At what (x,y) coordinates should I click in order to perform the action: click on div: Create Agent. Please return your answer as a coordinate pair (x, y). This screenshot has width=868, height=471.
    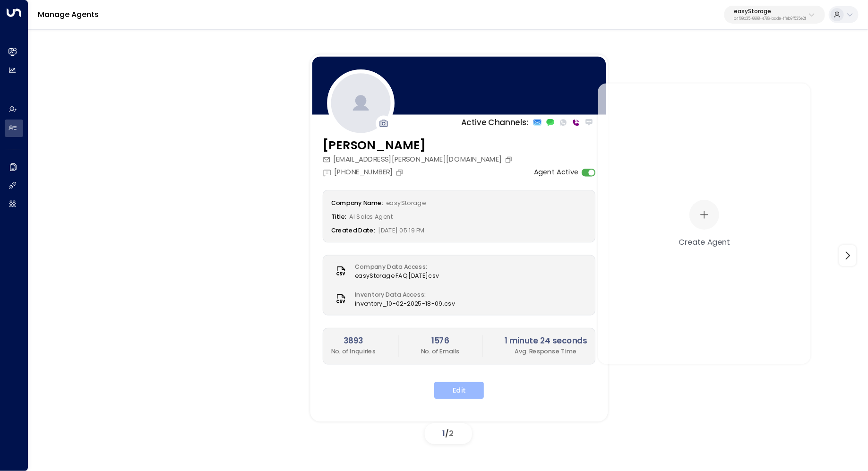
    Looking at the image, I should click on (705, 242).